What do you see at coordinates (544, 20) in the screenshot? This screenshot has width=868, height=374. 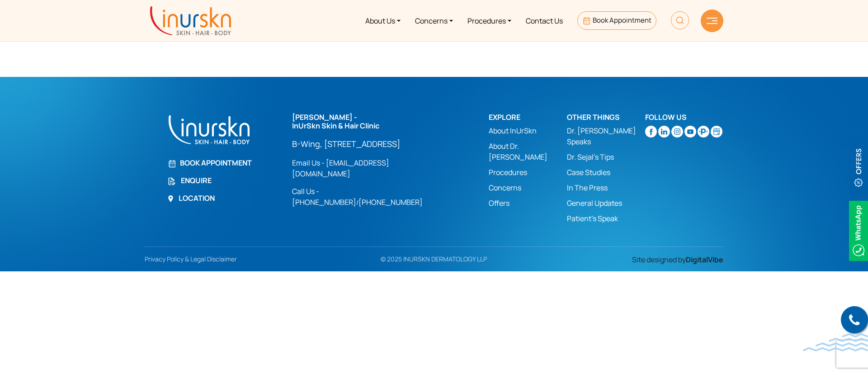 I see `a: Contact Us` at bounding box center [544, 20].